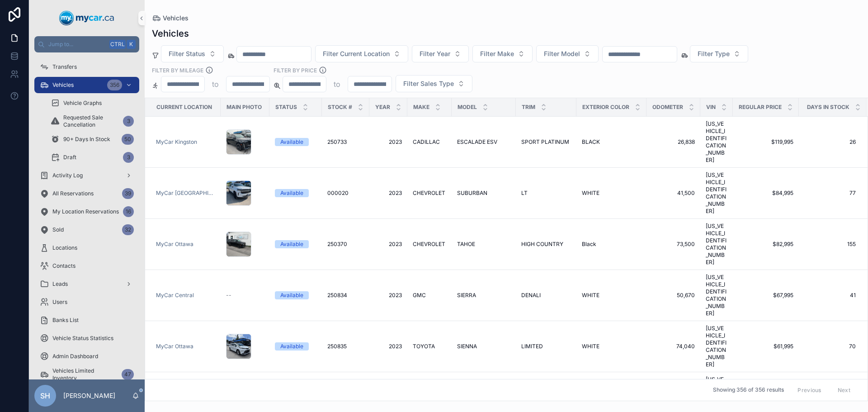 This screenshot has width=868, height=412. What do you see at coordinates (673, 347) in the screenshot?
I see `a: 74,040` at bounding box center [673, 347].